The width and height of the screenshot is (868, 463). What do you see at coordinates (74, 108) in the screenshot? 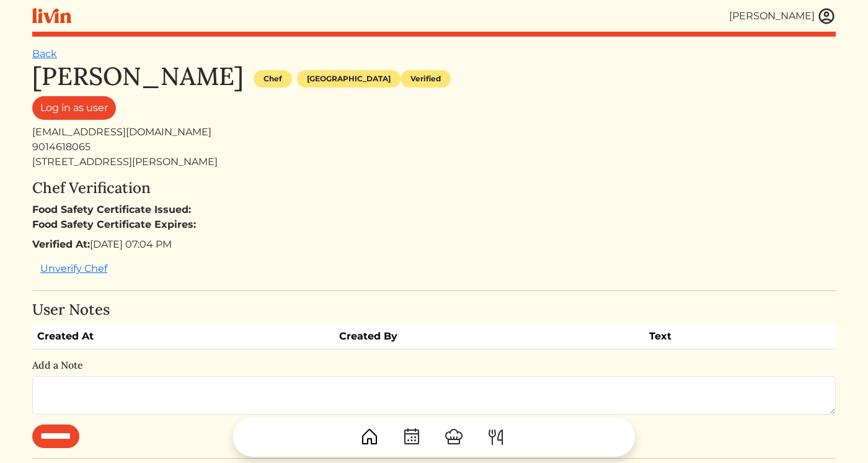
I see `a: Log in as user` at bounding box center [74, 108].